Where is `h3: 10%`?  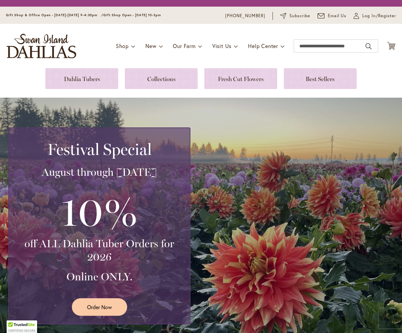
h3: 10% is located at coordinates (99, 211).